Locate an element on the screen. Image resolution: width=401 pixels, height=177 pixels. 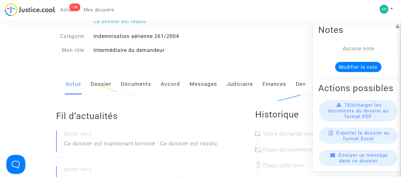
span: Exporter le dossier au format Excel is located at coordinates (363, 136).